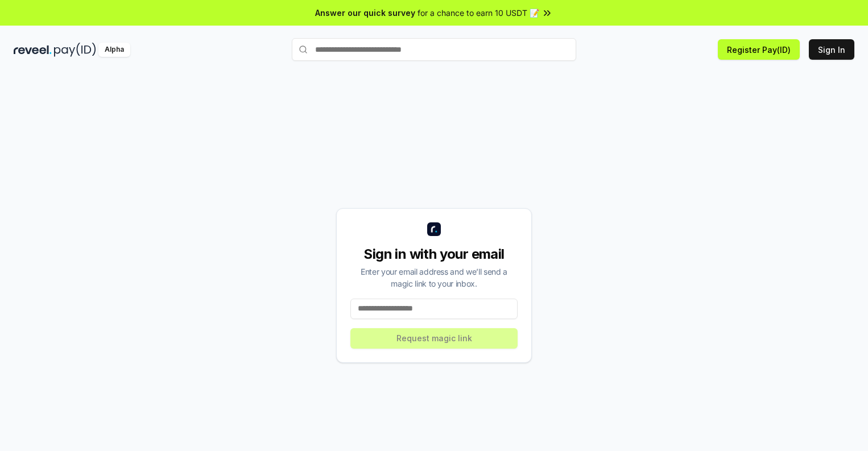  What do you see at coordinates (434, 278) in the screenshot?
I see `div: Enter your email address and we’ll send a magic link to your inbox.` at bounding box center [434, 278].